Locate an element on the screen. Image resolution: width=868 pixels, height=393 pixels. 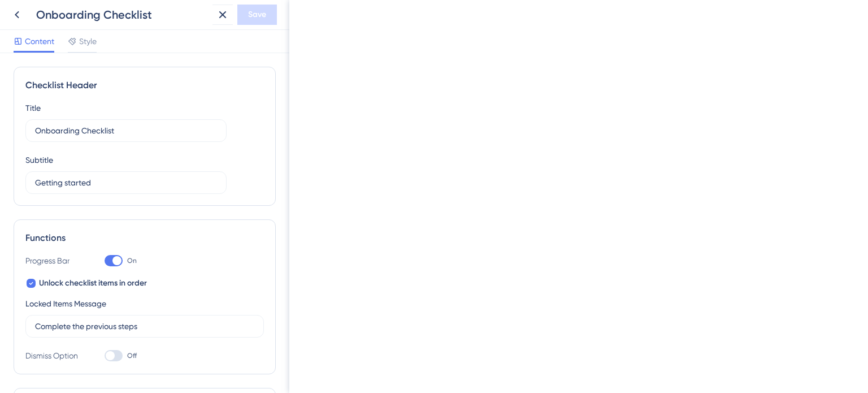
input: Header 2 is located at coordinates (126, 183).